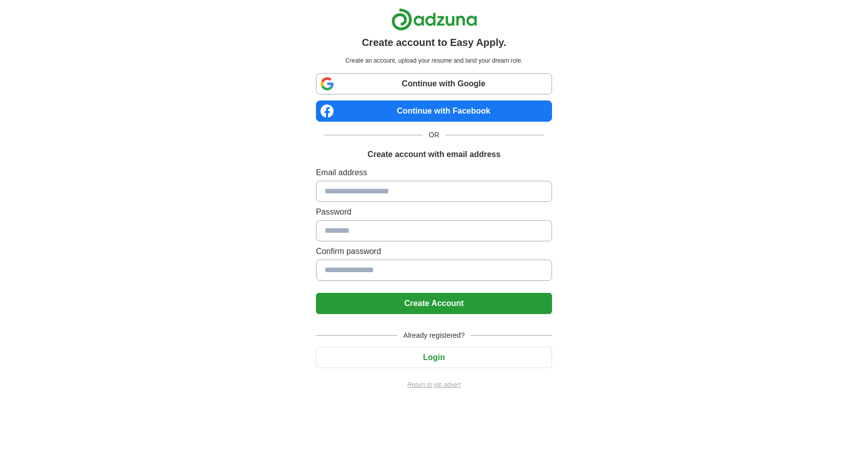  What do you see at coordinates (434, 19) in the screenshot?
I see `img: Adzuna logo` at bounding box center [434, 19].